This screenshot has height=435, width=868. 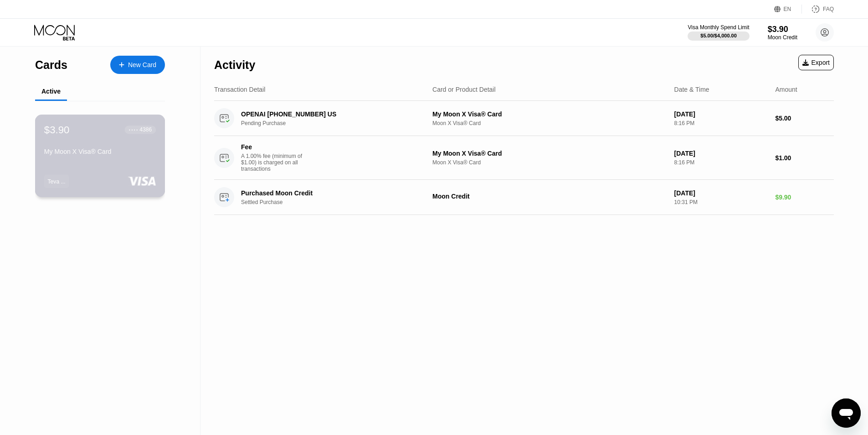 I want to click on div: Amount, so click(x=786, y=89).